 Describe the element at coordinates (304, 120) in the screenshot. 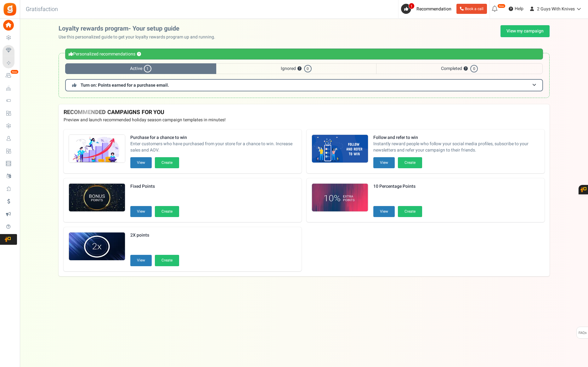

I see `p: Preview and launch recommended holiday season campaign templates in minutes!` at that location.